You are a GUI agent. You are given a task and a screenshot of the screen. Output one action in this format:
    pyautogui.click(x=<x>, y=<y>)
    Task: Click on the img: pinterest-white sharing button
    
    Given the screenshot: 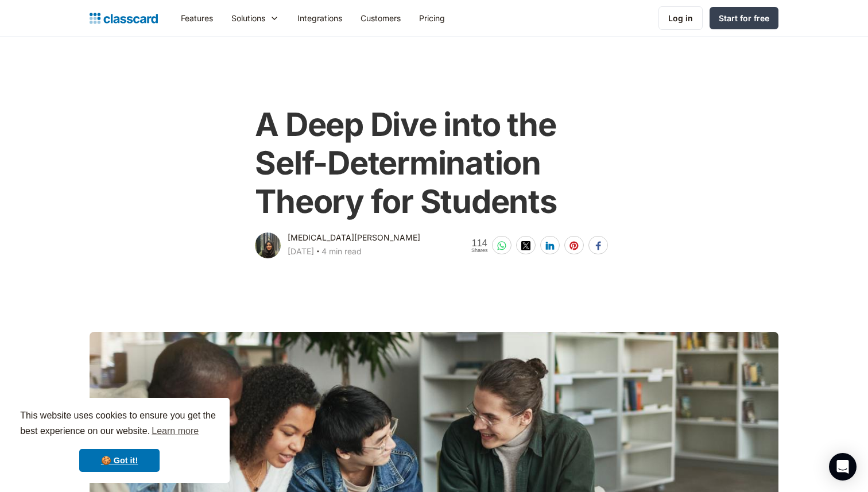 What is the action you would take?
    pyautogui.click(x=574, y=245)
    